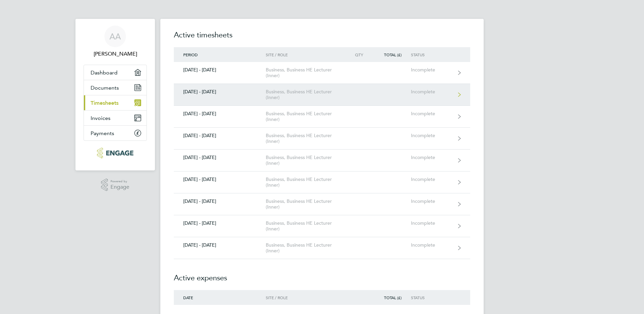 This screenshot has height=314, width=644. Describe the element at coordinates (115, 36) in the screenshot. I see `span: AA` at that location.